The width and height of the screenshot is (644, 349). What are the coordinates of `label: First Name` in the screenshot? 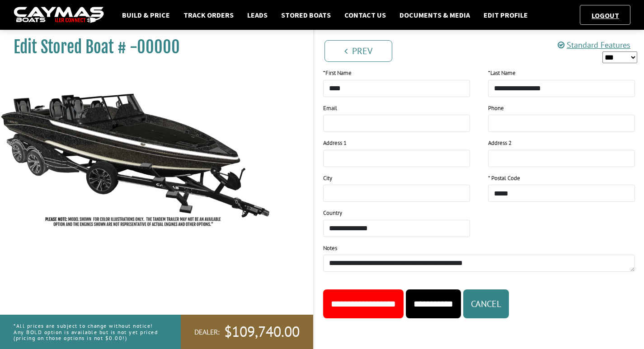 It's located at (337, 73).